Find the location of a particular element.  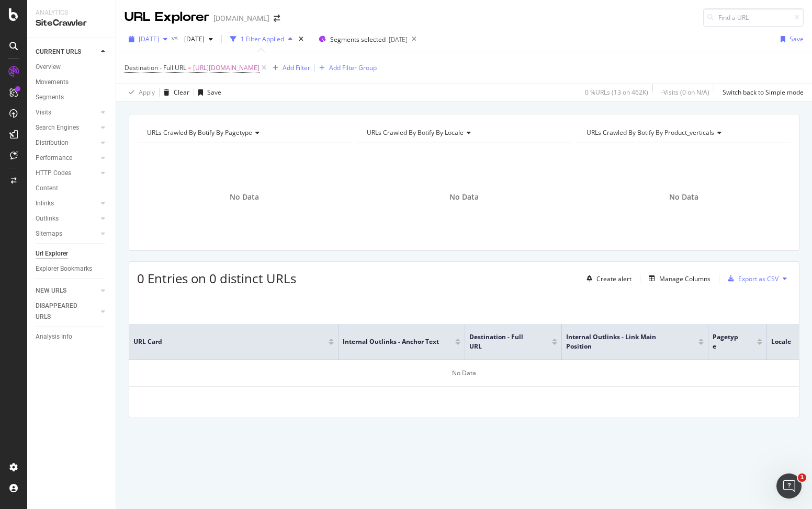

div: Analytics is located at coordinates (71, 13).